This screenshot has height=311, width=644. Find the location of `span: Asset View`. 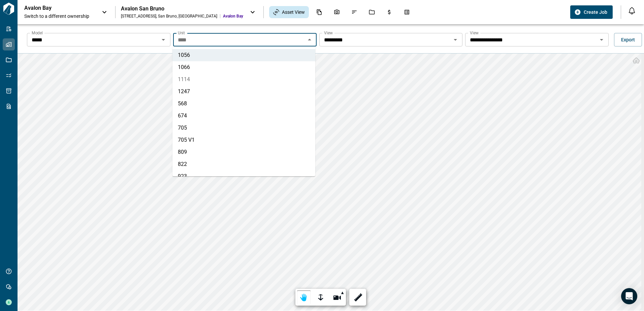

span: Asset View is located at coordinates (293, 12).